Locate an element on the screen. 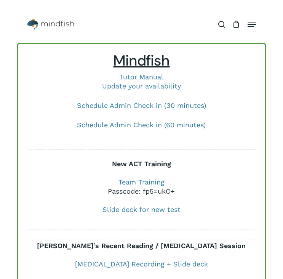  a: Schedule Admin Check in (60 minutes) is located at coordinates (141, 125).